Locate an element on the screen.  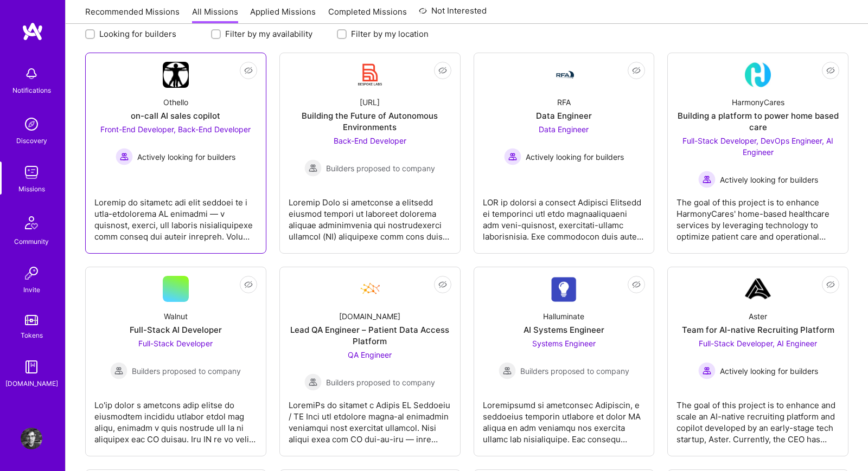
div: Othello is located at coordinates (175, 102).